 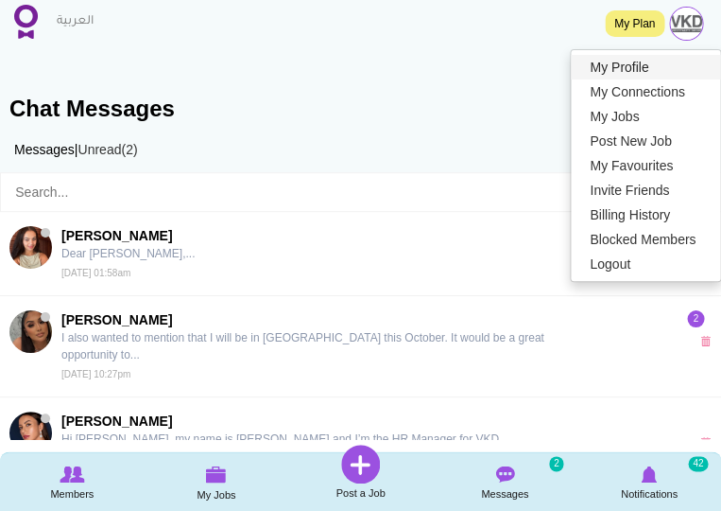 I want to click on a: Notifications Notifications 42, so click(x=649, y=480).